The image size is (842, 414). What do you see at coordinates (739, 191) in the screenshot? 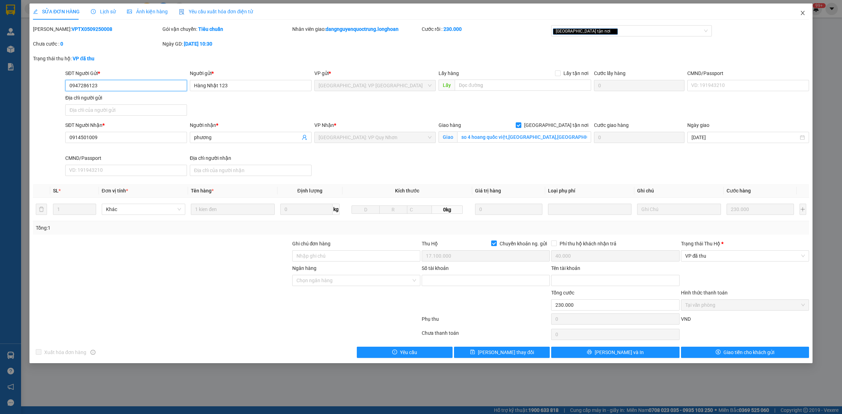
I see `span: Cước hàng` at bounding box center [739, 191].